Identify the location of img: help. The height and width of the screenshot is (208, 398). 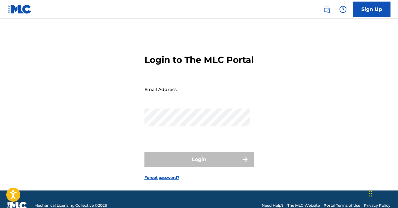
(343, 9).